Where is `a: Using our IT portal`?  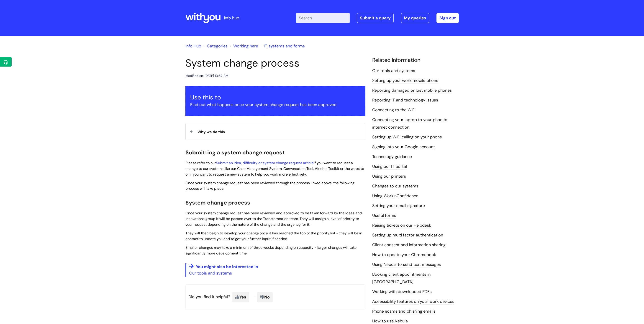 a: Using our IT portal is located at coordinates (390, 167).